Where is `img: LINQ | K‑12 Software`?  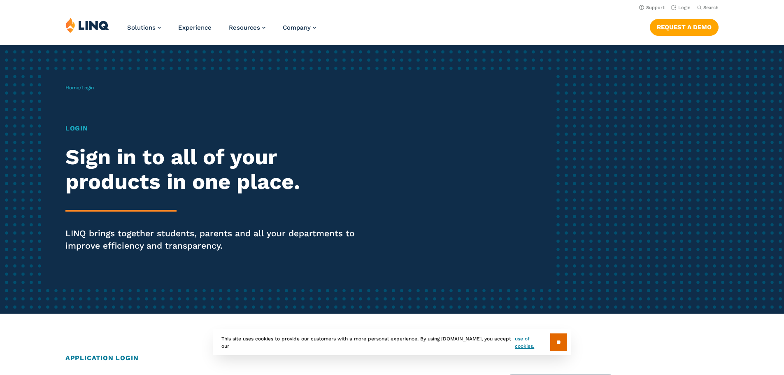 img: LINQ | K‑12 Software is located at coordinates (87, 25).